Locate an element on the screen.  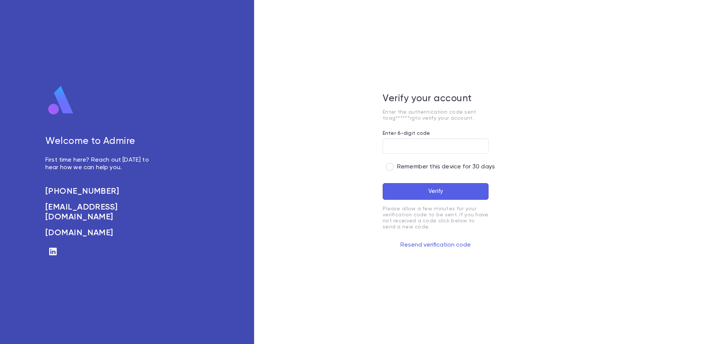
p: Please allow a few minutes for your verification code to be sent. If you have not received a code... is located at coordinates (435, 218).